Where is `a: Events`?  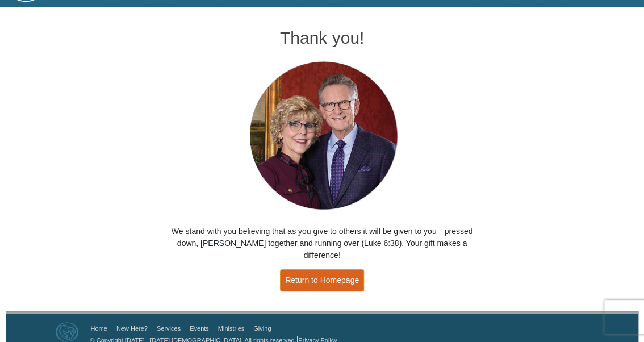 a: Events is located at coordinates (199, 328).